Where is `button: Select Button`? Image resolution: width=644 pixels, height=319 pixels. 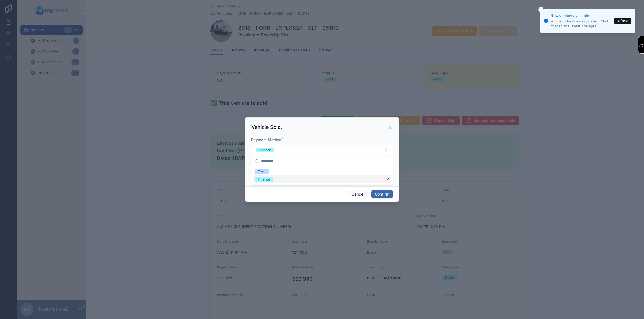
button: Select Button is located at coordinates (322, 150).